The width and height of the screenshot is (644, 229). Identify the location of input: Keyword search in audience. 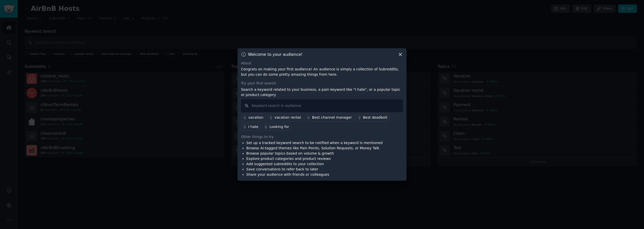
(322, 106).